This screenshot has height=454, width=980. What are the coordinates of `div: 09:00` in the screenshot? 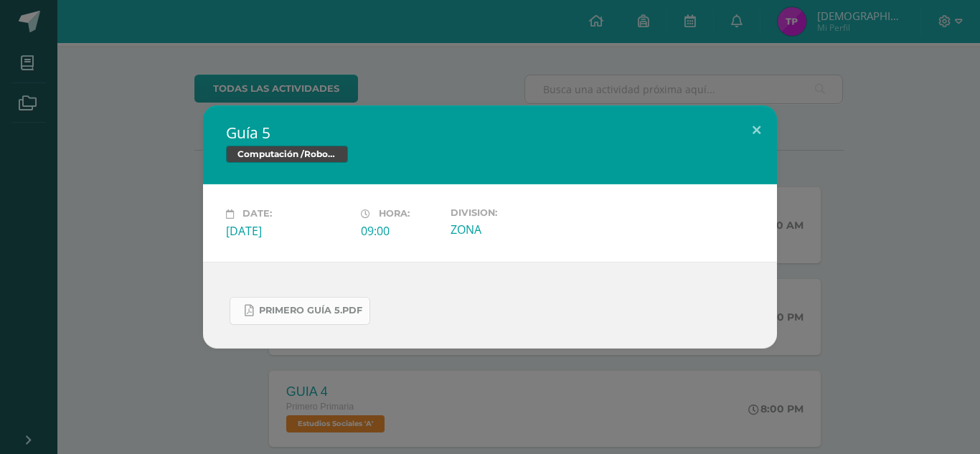 It's located at (400, 231).